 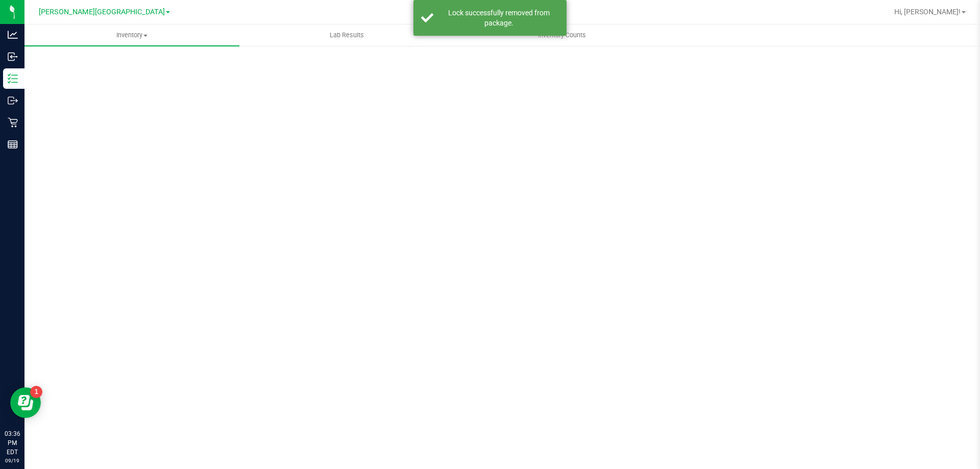 What do you see at coordinates (347, 36) in the screenshot?
I see `a: Lab Results` at bounding box center [347, 36].